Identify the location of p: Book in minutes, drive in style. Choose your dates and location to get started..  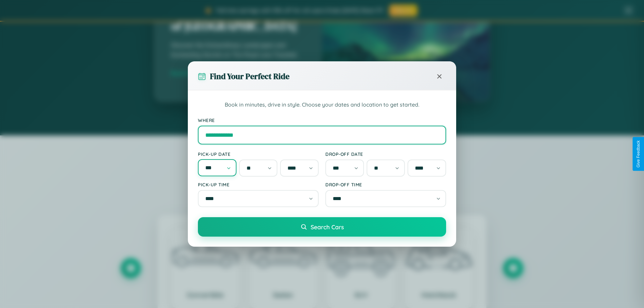
(322, 105).